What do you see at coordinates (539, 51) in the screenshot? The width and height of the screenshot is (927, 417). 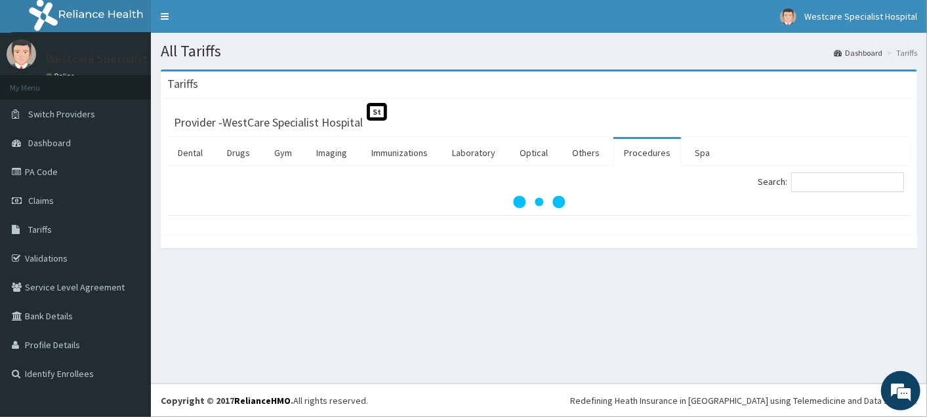 I see `h1: All Tariffs` at bounding box center [539, 51].